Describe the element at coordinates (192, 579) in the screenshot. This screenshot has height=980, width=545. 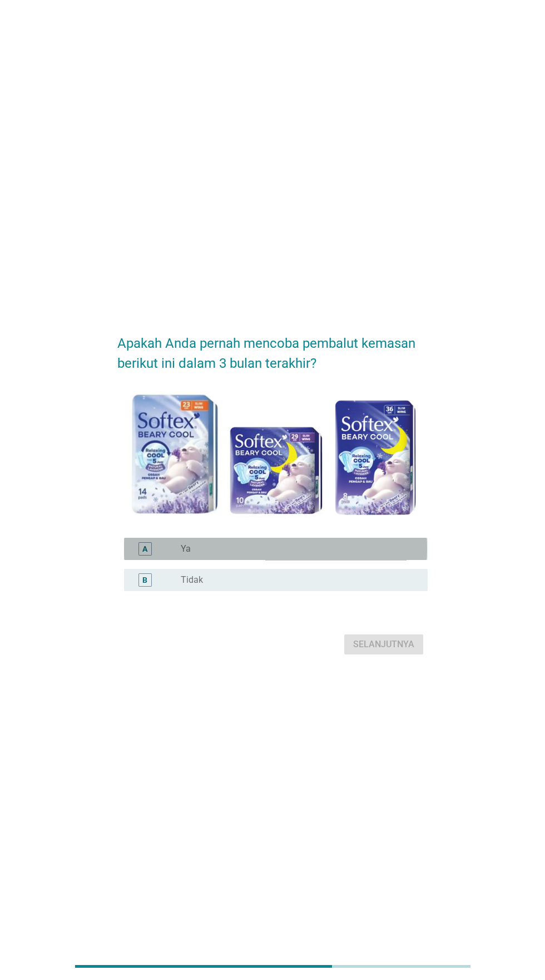
I see `font: Tidak` at that location.